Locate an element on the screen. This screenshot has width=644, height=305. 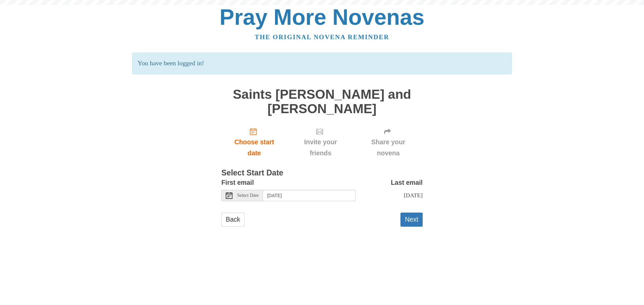
label: Last email is located at coordinates (407, 182).